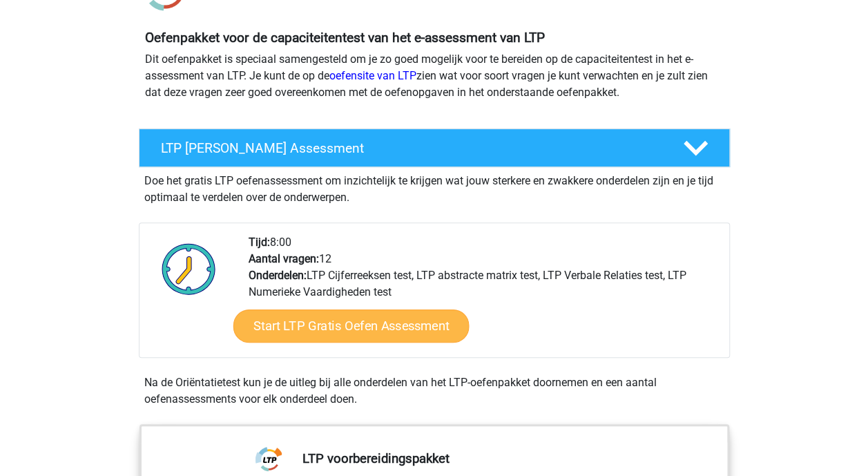  Describe the element at coordinates (277, 275) in the screenshot. I see `b: Onderdelen:` at that location.